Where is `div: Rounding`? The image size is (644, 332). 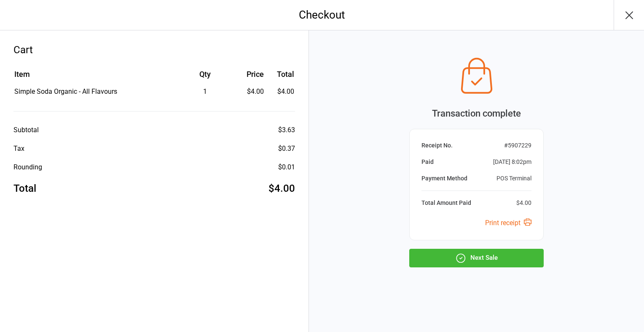
div: Rounding is located at coordinates (28, 168).